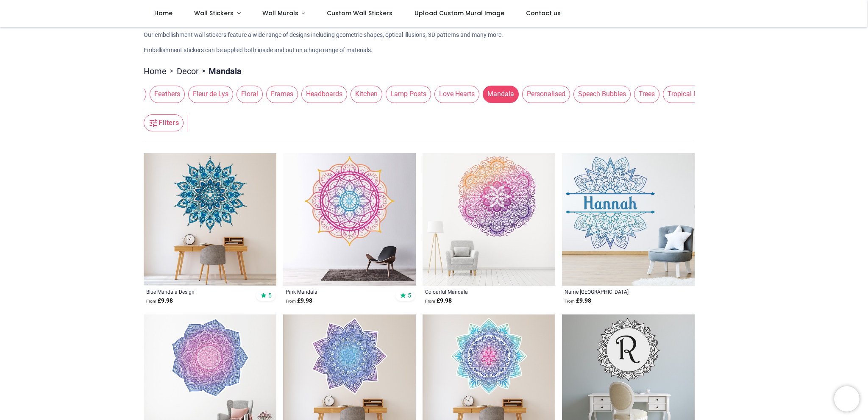 This screenshot has width=868, height=420. I want to click on button: Love Hearts, so click(456, 94).